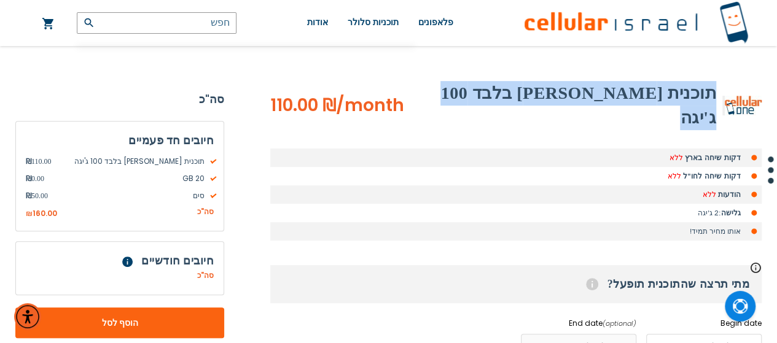 The width and height of the screenshot is (777, 343). Describe the element at coordinates (37, 196) in the screenshot. I see `span: 50.00` at that location.